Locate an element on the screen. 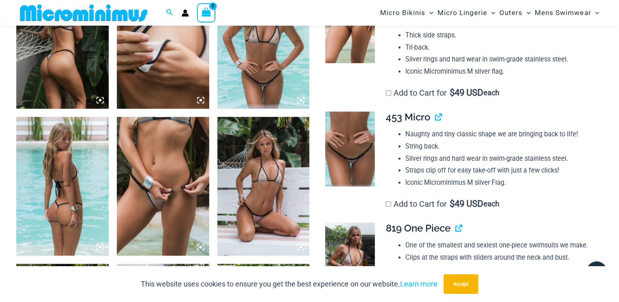 The image size is (619, 302). img: Trade Winds Ivory/Ink 469 Thong is located at coordinates (163, 186).